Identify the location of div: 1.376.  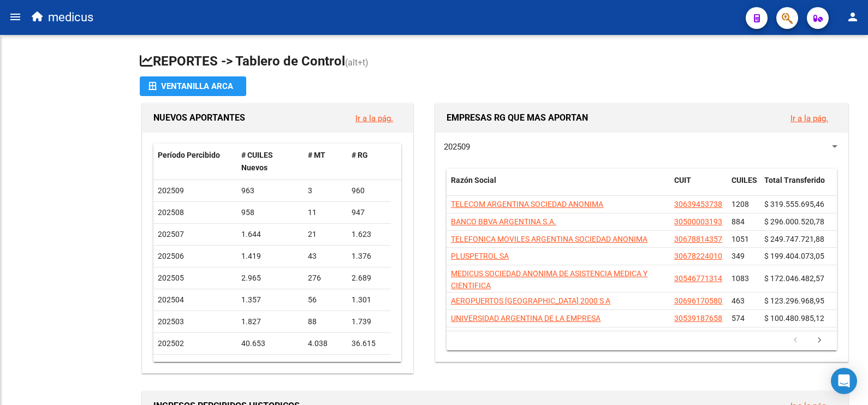
(369, 256).